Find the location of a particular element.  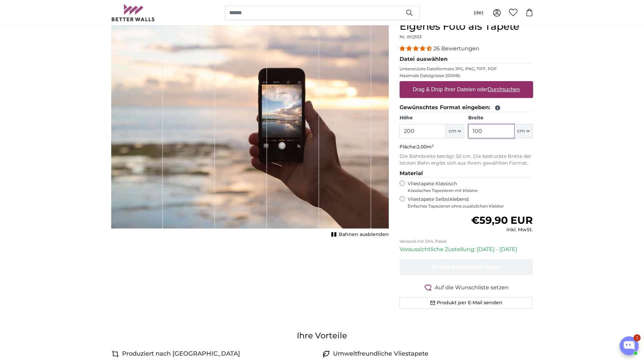

label: Vliestapete Klassisch is located at coordinates (468, 187).